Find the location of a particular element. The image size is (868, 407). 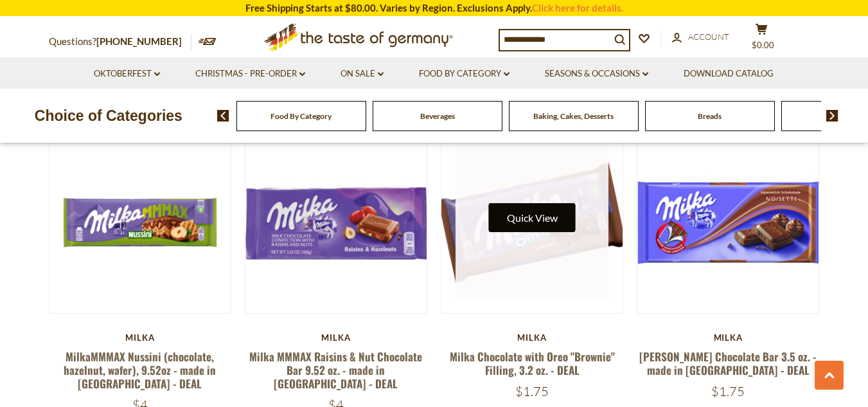

img: previous arrow is located at coordinates (223, 116).